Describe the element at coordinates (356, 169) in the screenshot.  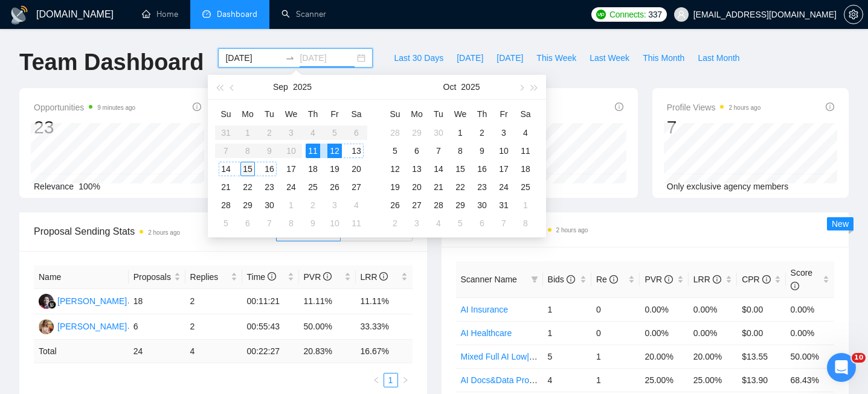
I see `div: 20` at that location.